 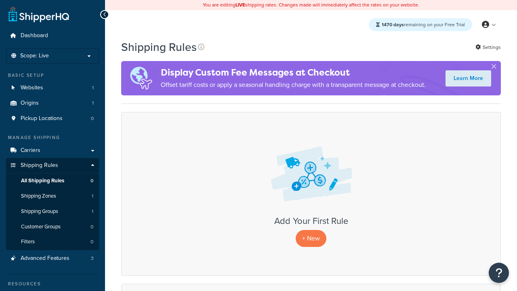 I want to click on span: Scope: Live, so click(x=34, y=56).